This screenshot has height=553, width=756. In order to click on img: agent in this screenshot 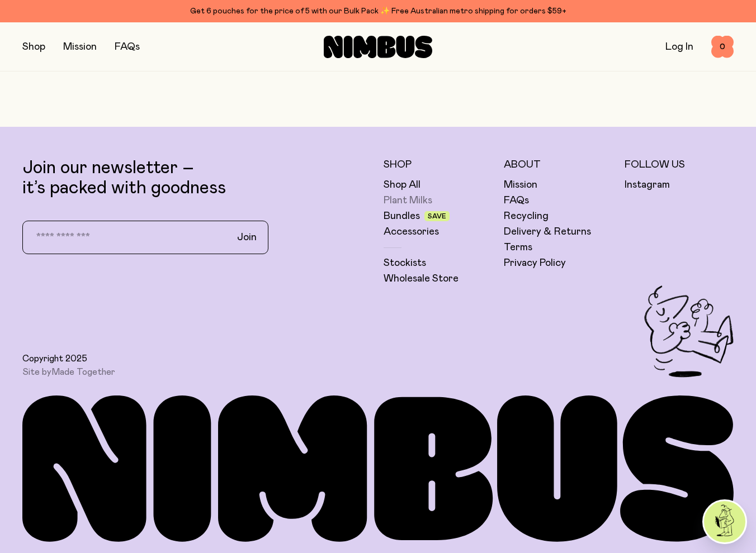, I will do `click(725, 522)`.